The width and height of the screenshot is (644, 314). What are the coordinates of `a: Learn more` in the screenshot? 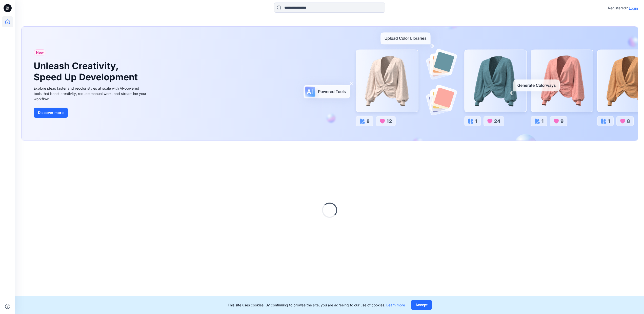 It's located at (396, 305).